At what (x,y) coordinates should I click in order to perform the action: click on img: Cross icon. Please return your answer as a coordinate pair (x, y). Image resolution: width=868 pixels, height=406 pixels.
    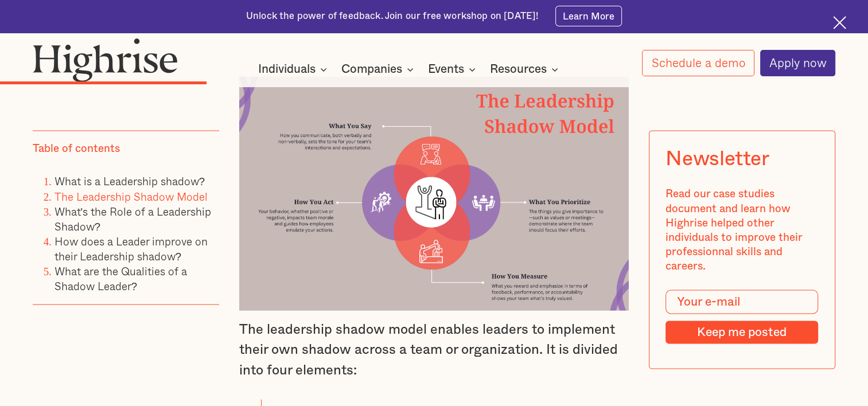
    Looking at the image, I should click on (839, 22).